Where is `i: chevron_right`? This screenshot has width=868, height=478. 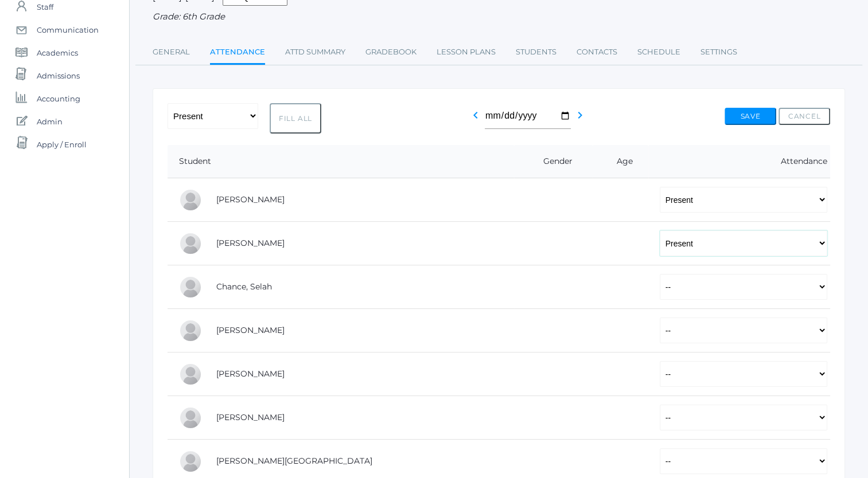
i: chevron_right is located at coordinates (580, 116).